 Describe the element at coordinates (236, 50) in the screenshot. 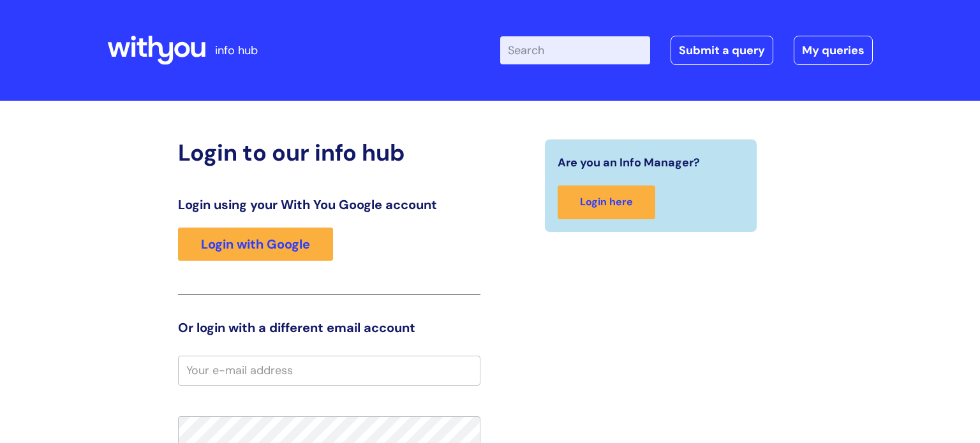

I see `p: info hub` at that location.